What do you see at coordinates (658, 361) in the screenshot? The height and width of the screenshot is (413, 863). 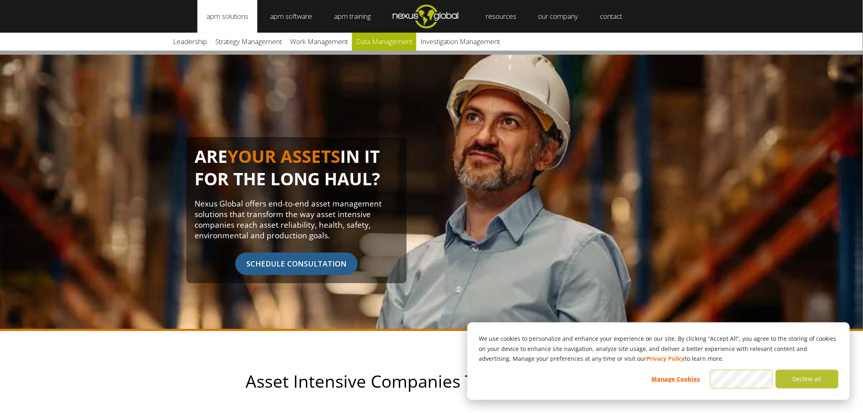 I see `div: Cookie banner` at bounding box center [658, 361].